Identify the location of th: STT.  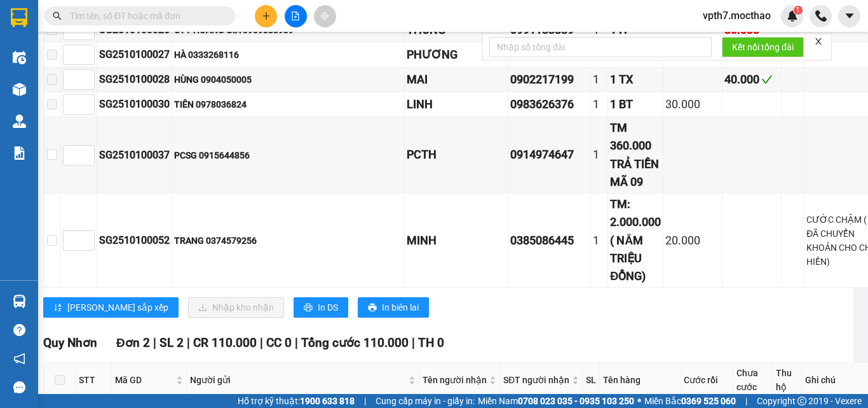
(93, 380).